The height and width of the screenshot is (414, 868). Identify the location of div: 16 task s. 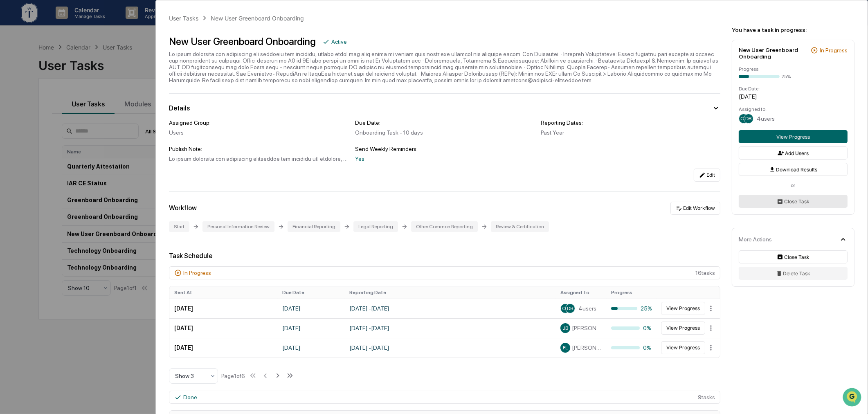
(445, 273).